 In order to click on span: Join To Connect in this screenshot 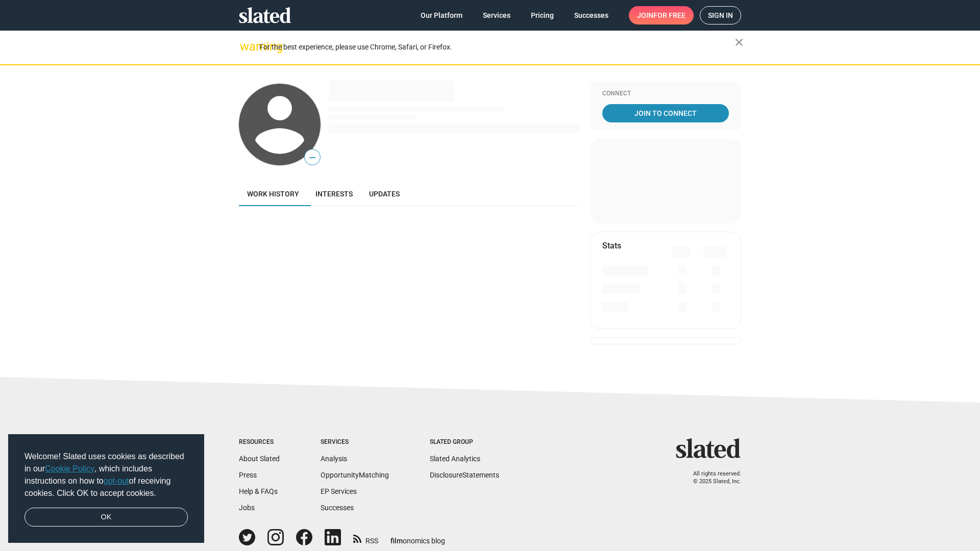, I will do `click(665, 113)`.